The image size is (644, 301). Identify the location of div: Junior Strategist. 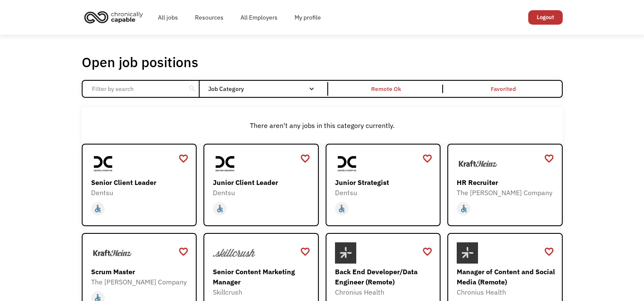
(385, 183).